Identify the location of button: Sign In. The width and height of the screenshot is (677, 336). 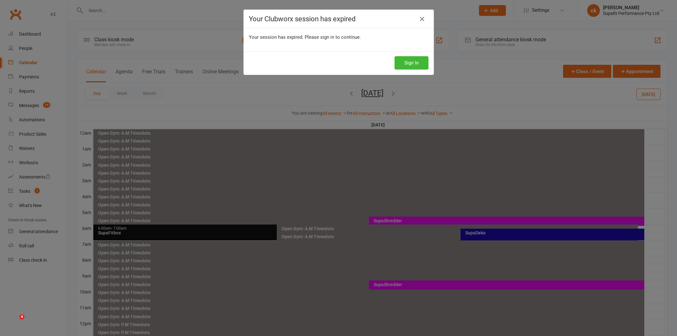
(411, 63).